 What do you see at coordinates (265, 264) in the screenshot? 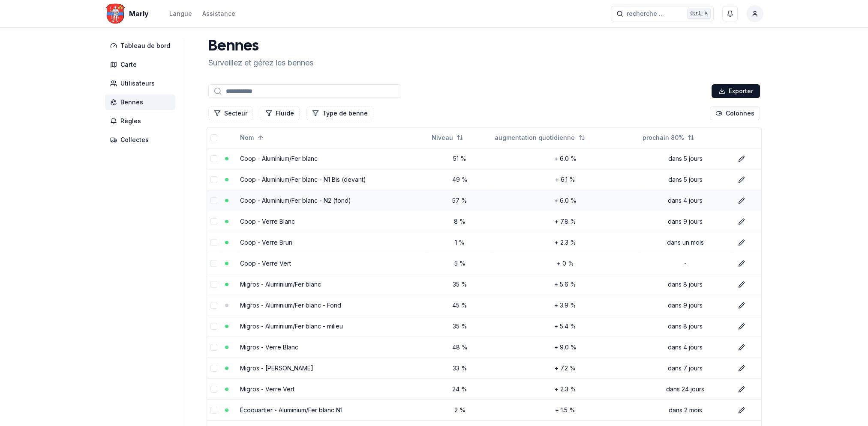
I see `a: Coop - Verre Vert` at bounding box center [265, 264].